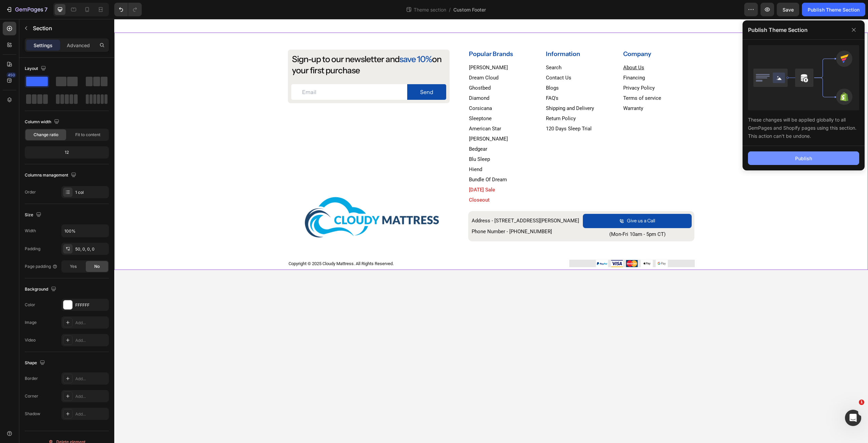 This screenshot has height=443, width=868. I want to click on div: Layout, so click(36, 68).